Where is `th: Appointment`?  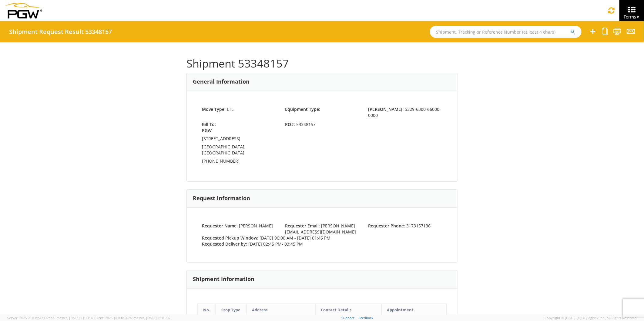 th: Appointment is located at coordinates (414, 310).